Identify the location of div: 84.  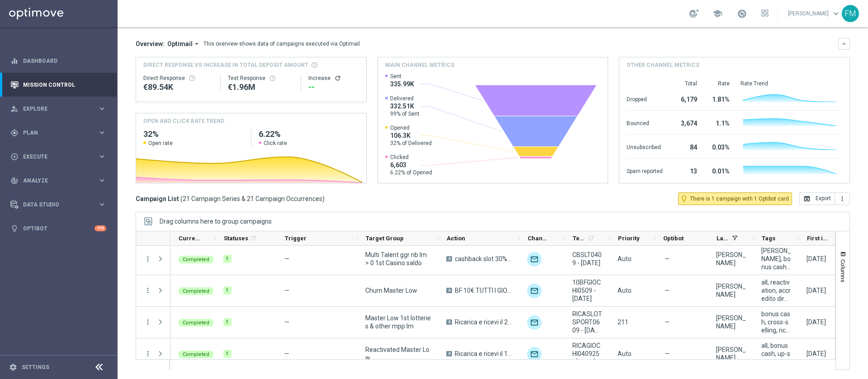
(686, 147).